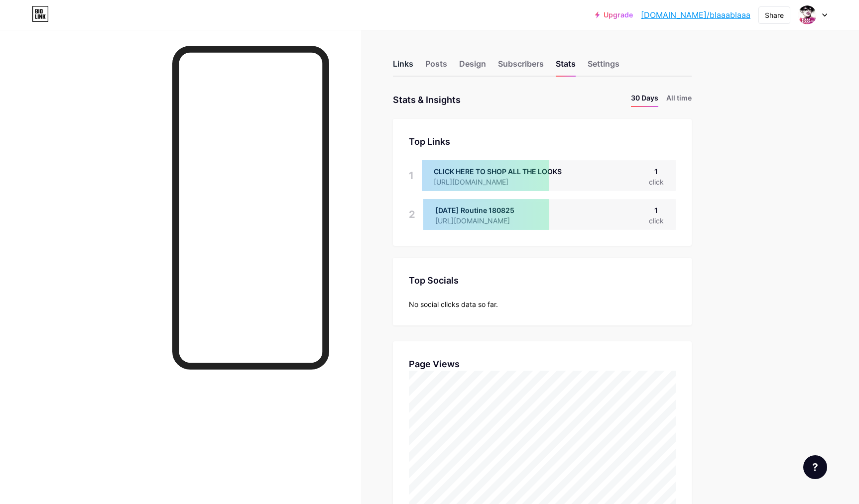 This screenshot has width=859, height=504. Describe the element at coordinates (521, 67) in the screenshot. I see `div: Subscribers` at that location.